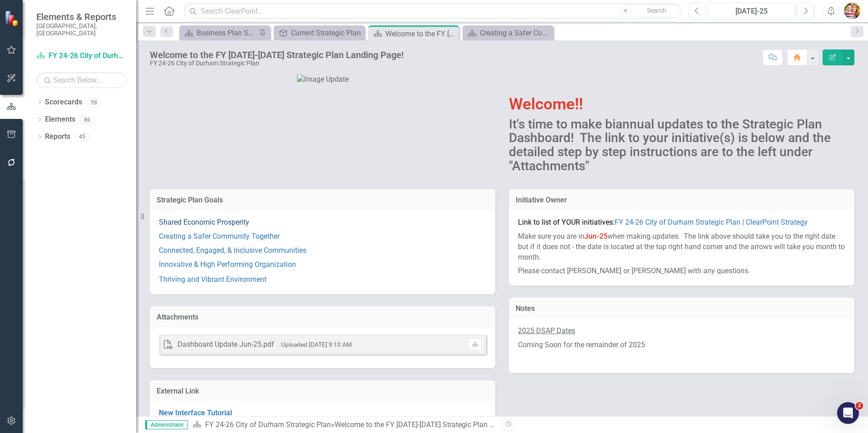  Describe the element at coordinates (433, 11) in the screenshot. I see `input: Search ClearPoint...` at that location.